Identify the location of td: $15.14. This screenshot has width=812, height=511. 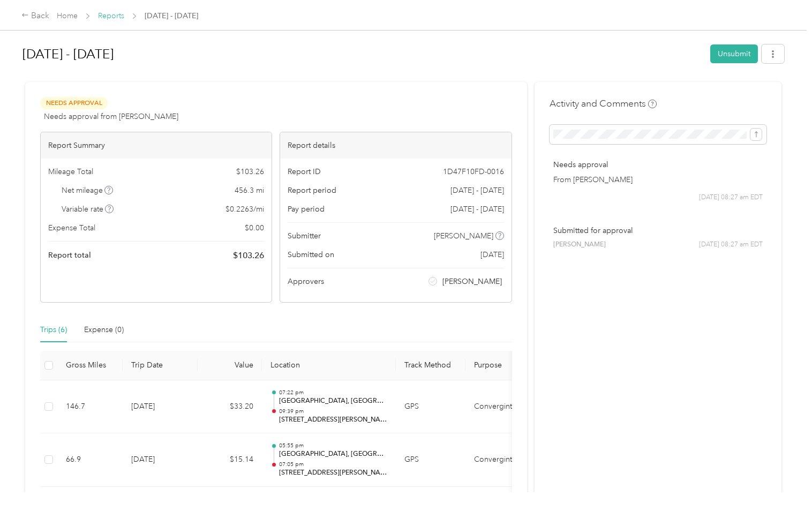
(230, 460).